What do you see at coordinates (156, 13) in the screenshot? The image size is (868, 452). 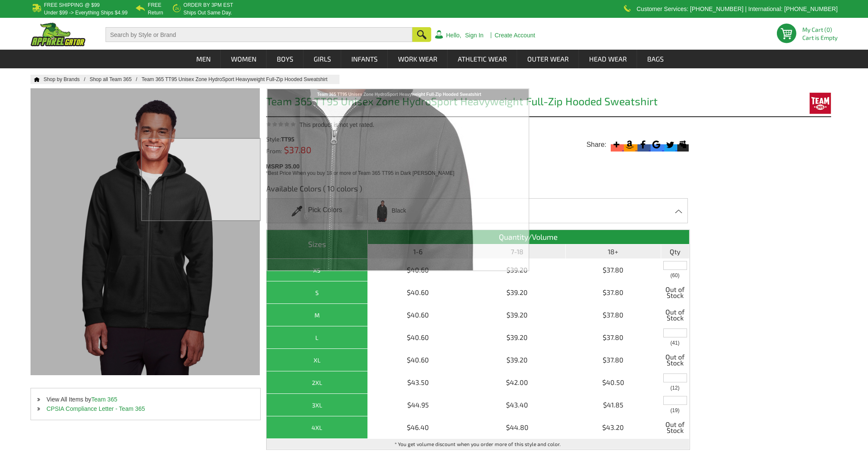 I see `p: Return` at bounding box center [156, 13].